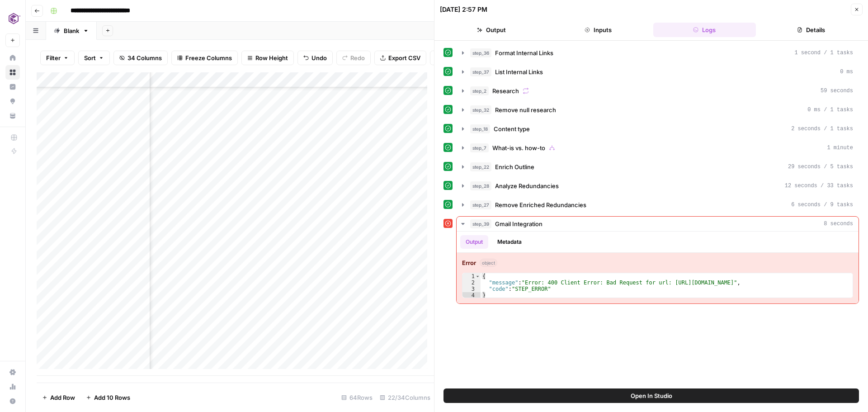 This screenshot has width=868, height=412. I want to click on span: 1 second / 1 tasks, so click(824, 53).